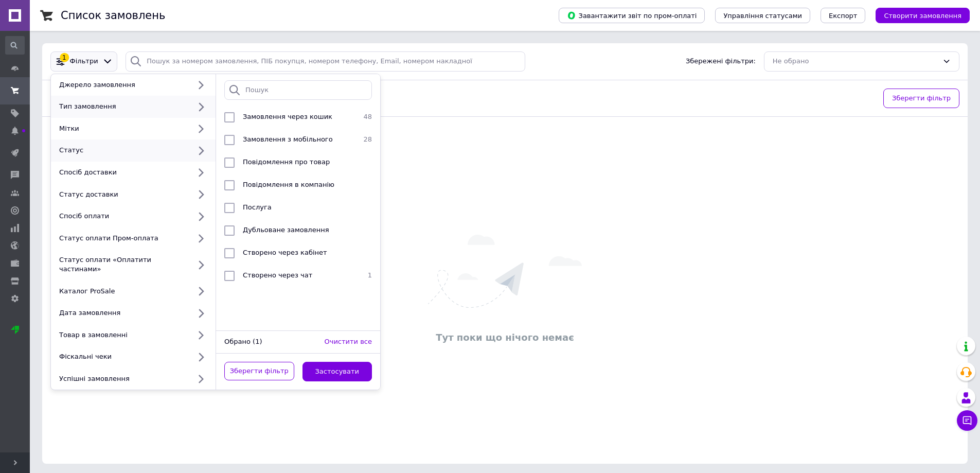 The image size is (980, 473). What do you see at coordinates (64, 57) in the screenshot?
I see `div: 1` at bounding box center [64, 57].